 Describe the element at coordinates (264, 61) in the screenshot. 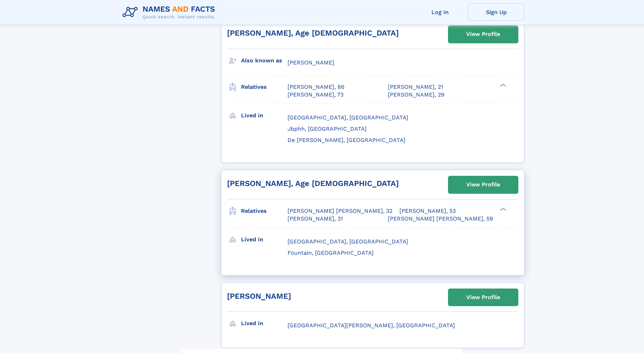

I see `h3: Also known as` at that location.